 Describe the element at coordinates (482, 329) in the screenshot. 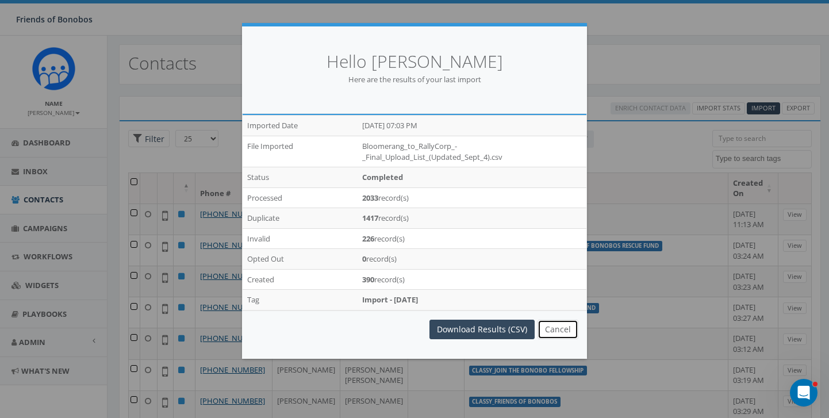

I see `a: Download Results (CSV)` at that location.